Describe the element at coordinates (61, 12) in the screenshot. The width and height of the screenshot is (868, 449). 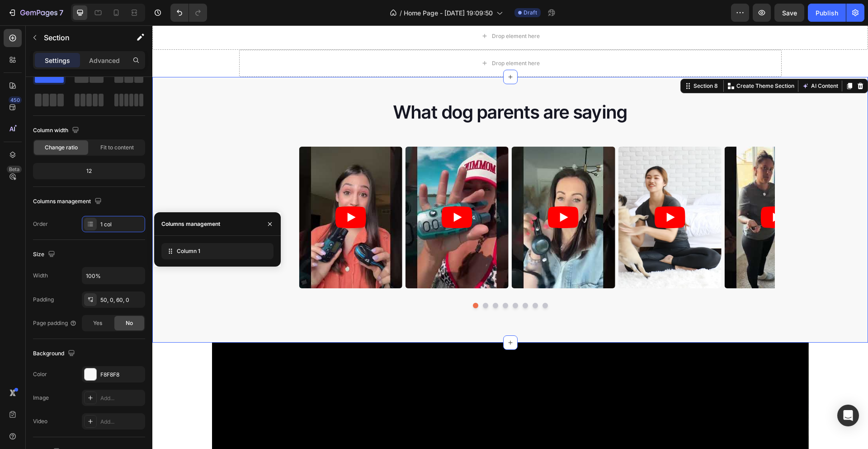
I see `p: 7` at that location.